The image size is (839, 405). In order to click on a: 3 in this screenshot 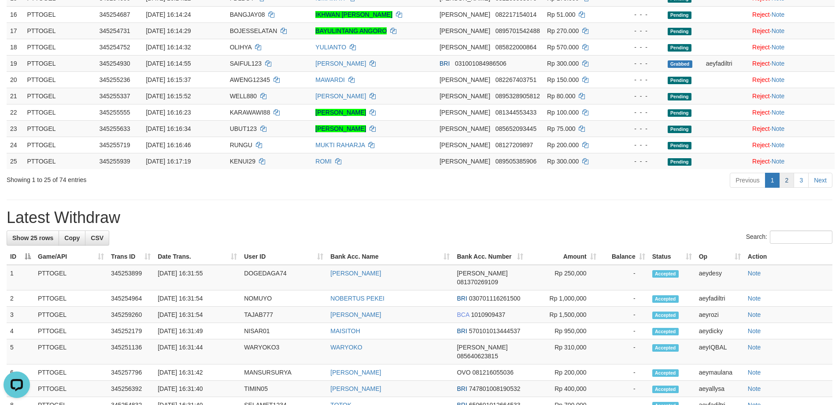, I will do `click(801, 180)`.